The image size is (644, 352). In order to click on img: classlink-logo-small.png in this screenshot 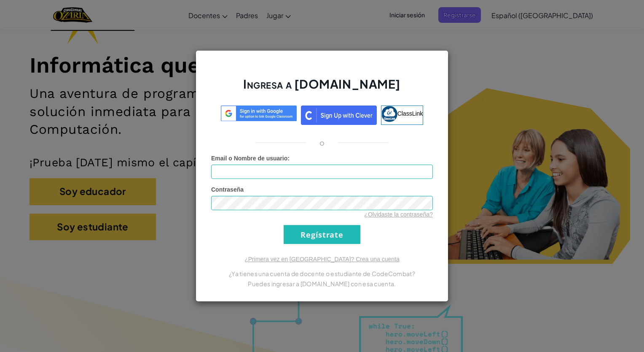, I will do `click(390, 114)`.